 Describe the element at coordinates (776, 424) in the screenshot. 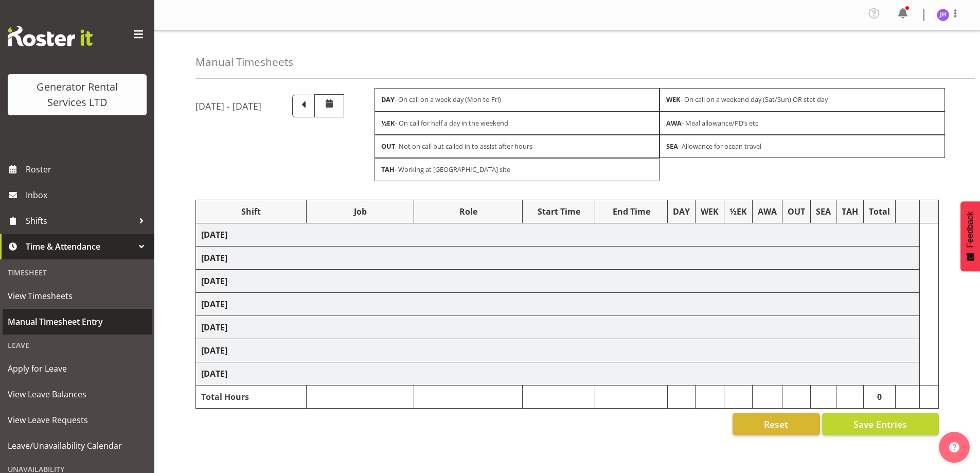

I see `button: Reset` at that location.